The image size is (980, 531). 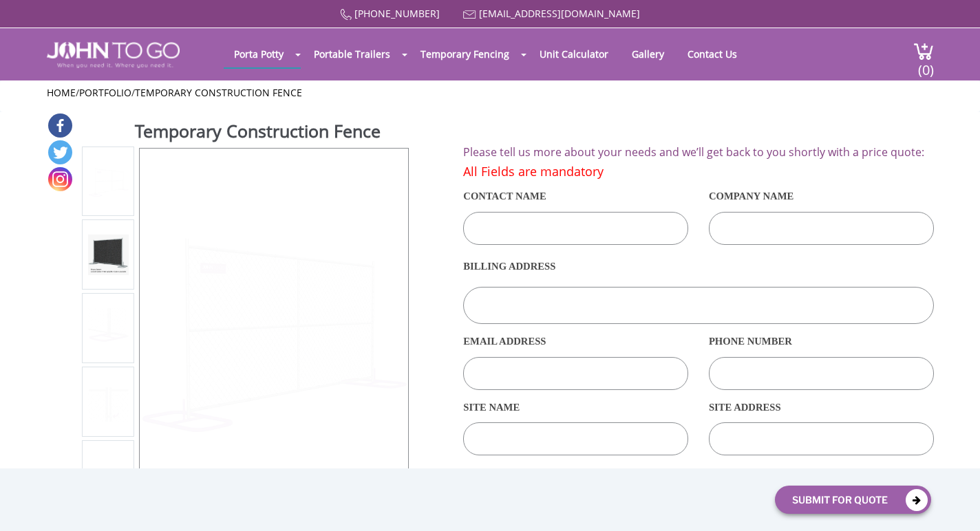 I want to click on a: Portable Trailers, so click(x=352, y=53).